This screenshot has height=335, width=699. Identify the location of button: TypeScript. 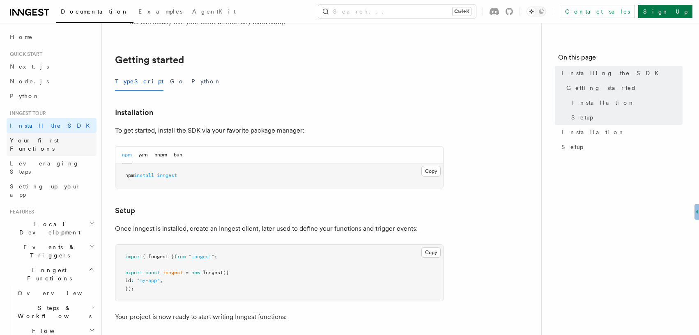
(139, 81).